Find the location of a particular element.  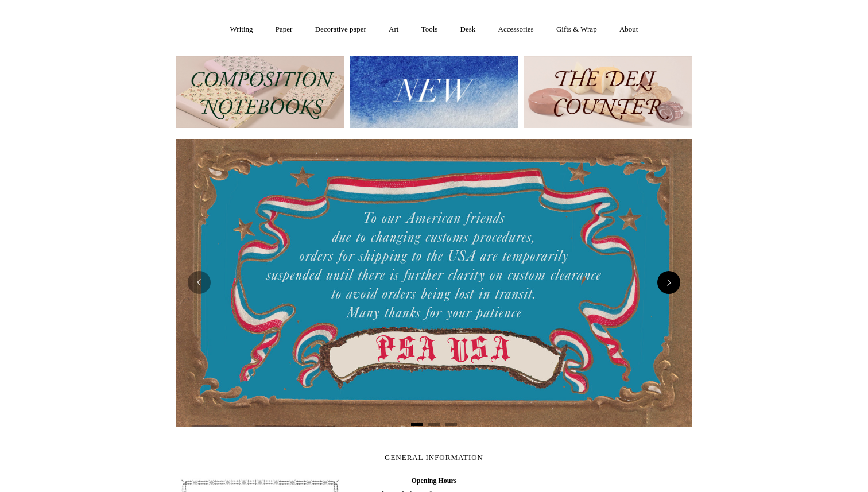

img: New.jpg__PID:f73bdf93-380a-4a35-bcfe-7823039498e1 is located at coordinates (434, 92).